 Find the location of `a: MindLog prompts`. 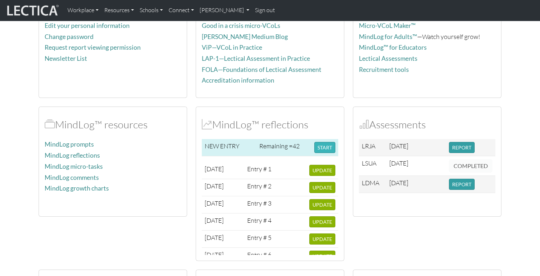

a: MindLog prompts is located at coordinates (69, 144).